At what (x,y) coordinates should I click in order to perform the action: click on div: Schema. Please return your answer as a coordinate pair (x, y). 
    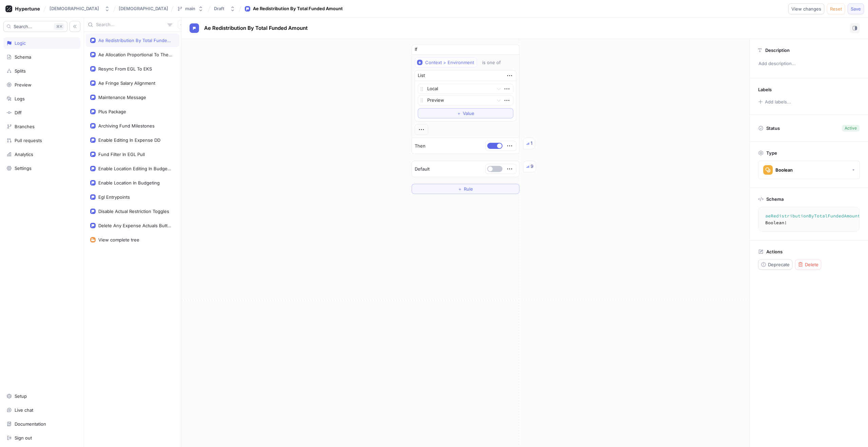
    Looking at the image, I should click on (23, 57).